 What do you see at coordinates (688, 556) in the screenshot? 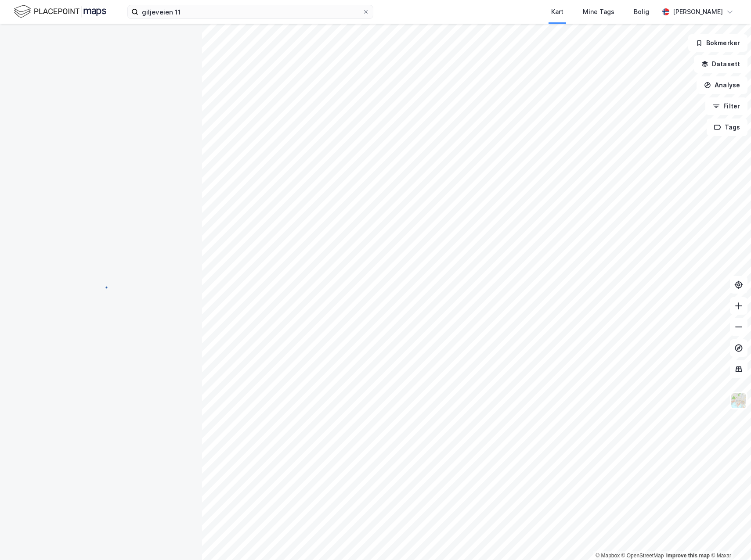
I see `a: Improve this map` at bounding box center [688, 556].